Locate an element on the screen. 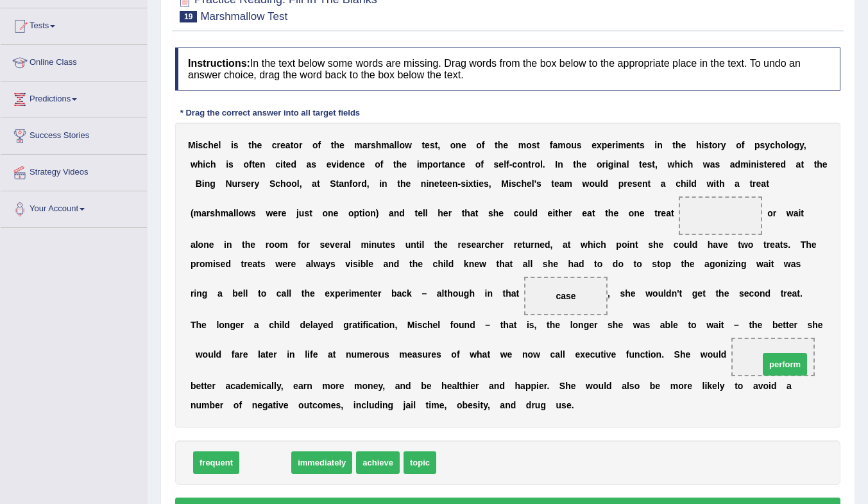  b: u is located at coordinates (235, 184).